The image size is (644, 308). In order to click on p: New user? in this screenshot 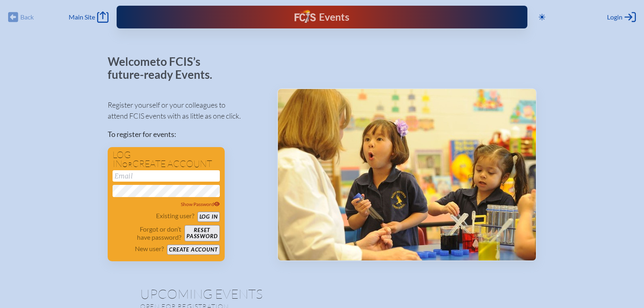, I will do `click(149, 249)`.